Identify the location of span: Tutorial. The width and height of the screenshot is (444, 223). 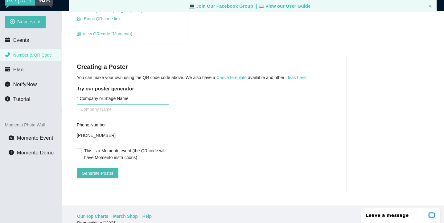
(22, 99).